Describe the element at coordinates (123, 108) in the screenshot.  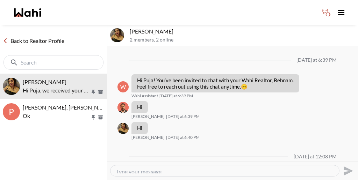
I see `div: Behnam Fazili` at that location.